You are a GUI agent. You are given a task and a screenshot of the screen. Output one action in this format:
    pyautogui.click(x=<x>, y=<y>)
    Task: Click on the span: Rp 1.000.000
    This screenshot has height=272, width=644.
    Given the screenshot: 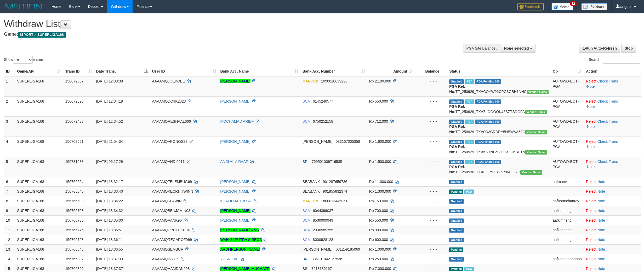 What is the action you would take?
    pyautogui.click(x=380, y=249)
    